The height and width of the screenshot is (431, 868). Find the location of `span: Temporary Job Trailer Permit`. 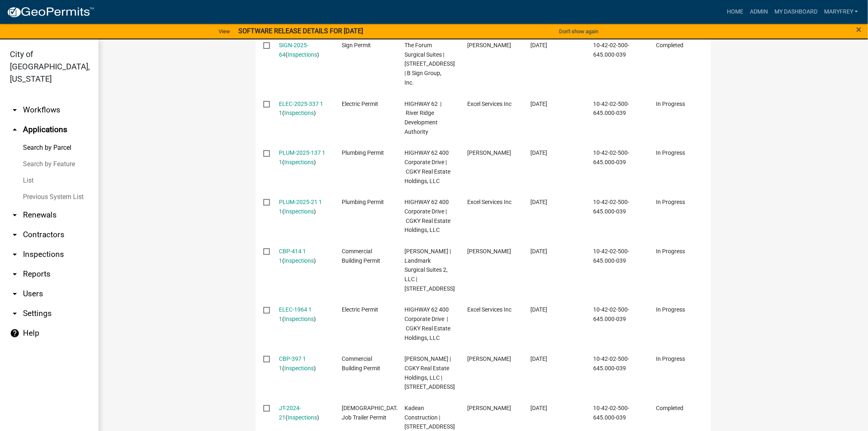

span: Temporary Job Trailer Permit is located at coordinates (372, 413).